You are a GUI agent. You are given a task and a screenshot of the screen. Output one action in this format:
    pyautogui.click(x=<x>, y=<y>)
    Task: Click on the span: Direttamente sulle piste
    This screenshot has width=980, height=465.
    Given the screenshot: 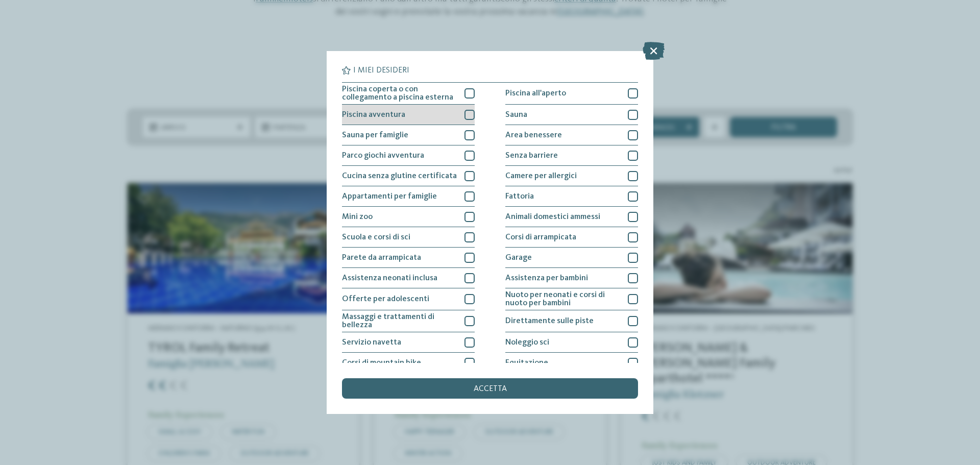 What is the action you would take?
    pyautogui.click(x=549, y=321)
    